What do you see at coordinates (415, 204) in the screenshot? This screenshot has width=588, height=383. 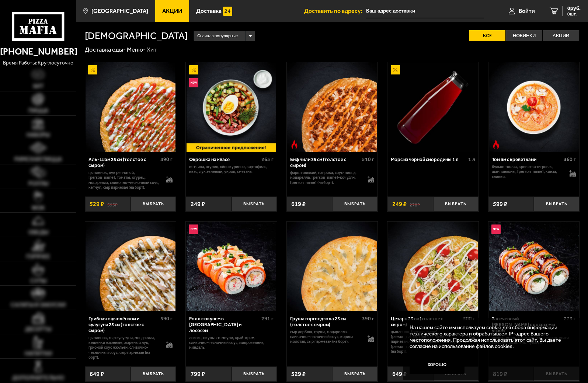 I see `s: 278 ₽` at bounding box center [415, 204].